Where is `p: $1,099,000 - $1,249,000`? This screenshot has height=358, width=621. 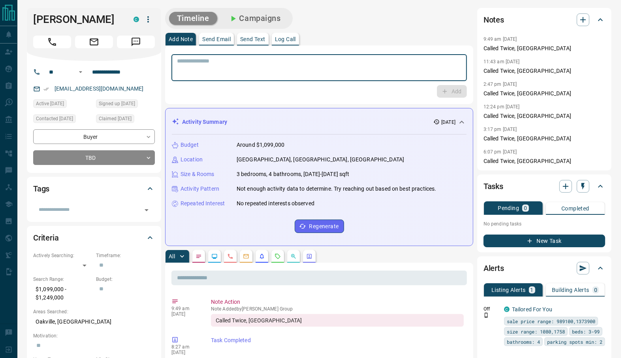
p: $1,099,000 - $1,249,000 is located at coordinates (62, 293).